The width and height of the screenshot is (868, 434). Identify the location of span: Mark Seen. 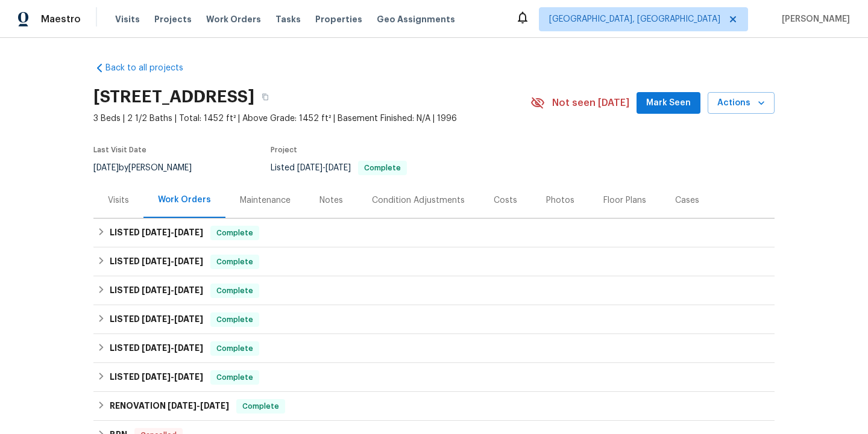
(669, 103).